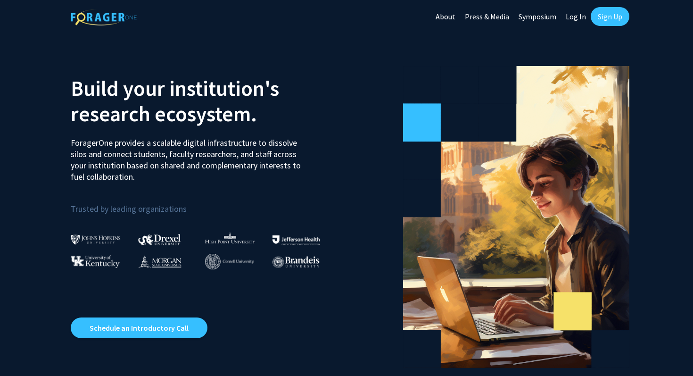 This screenshot has height=376, width=693. I want to click on img: Cornell University, so click(229, 261).